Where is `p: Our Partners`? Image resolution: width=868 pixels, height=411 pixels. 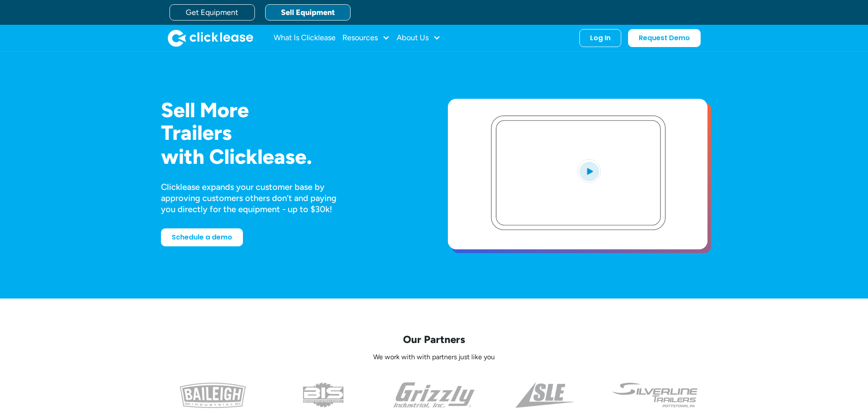 p: Our Partners is located at coordinates (434, 339).